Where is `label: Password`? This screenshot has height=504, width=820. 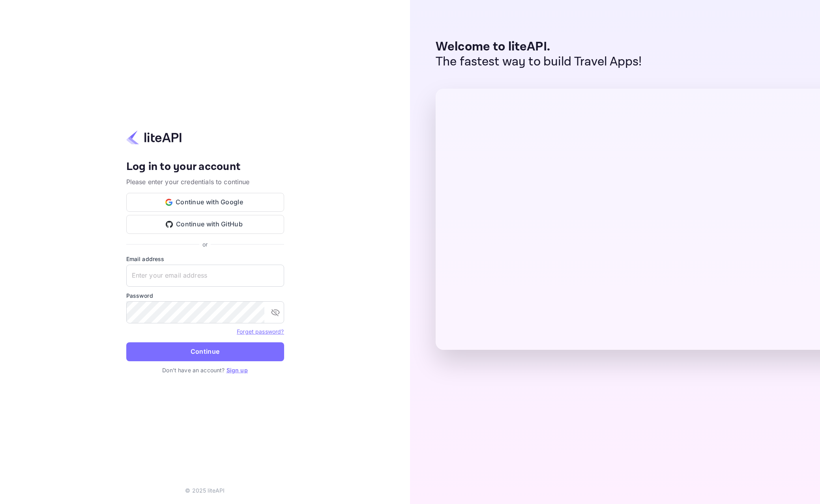 label: Password is located at coordinates (205, 295).